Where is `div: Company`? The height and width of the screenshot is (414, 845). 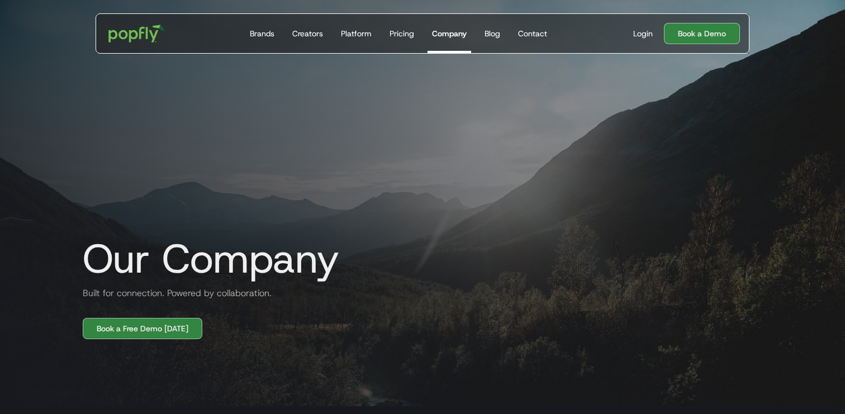
div: Company is located at coordinates (449, 34).